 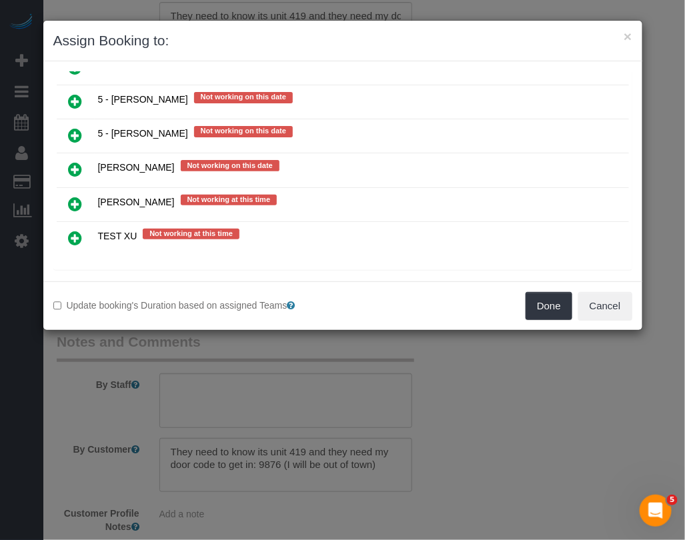 I want to click on span: 5, so click(x=672, y=500).